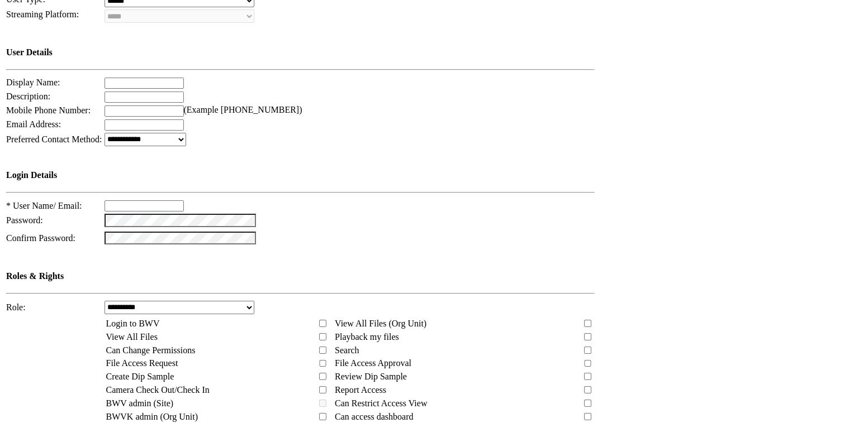 This screenshot has width=868, height=423. Describe the element at coordinates (34, 124) in the screenshot. I see `span: Email Address:` at that location.